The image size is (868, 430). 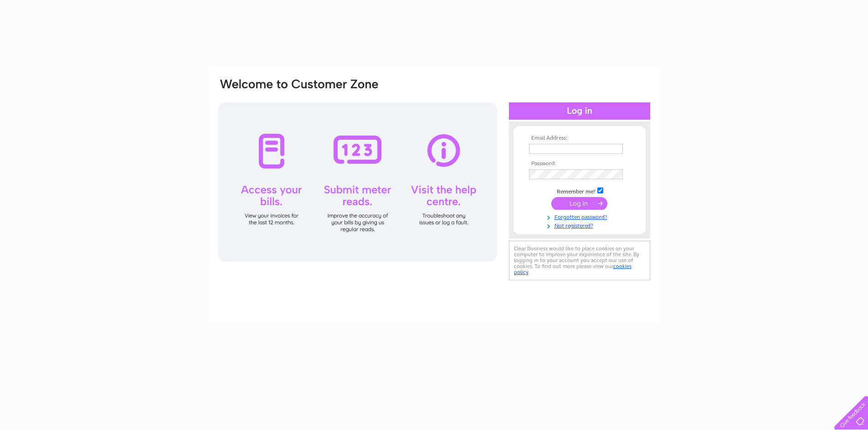 I want to click on div: Clear Business would like to place cookies on your computer to improve your experience of the sit..., so click(x=580, y=261).